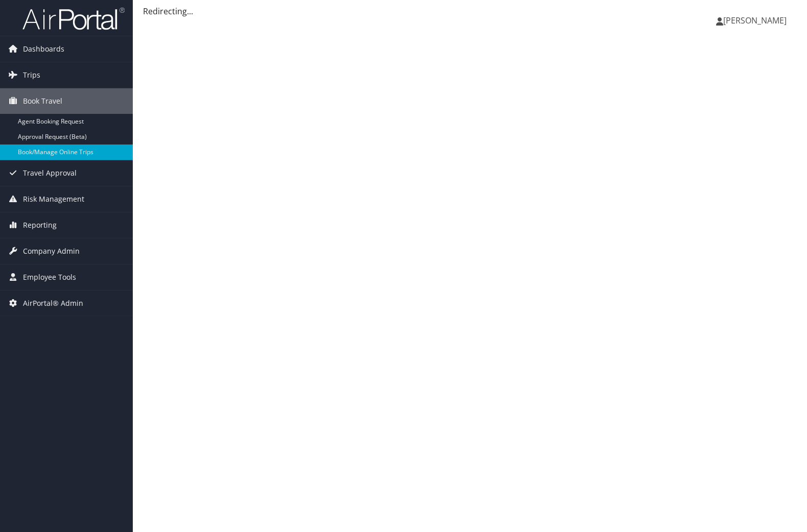  Describe the element at coordinates (49, 277) in the screenshot. I see `span: Employee Tools` at that location.